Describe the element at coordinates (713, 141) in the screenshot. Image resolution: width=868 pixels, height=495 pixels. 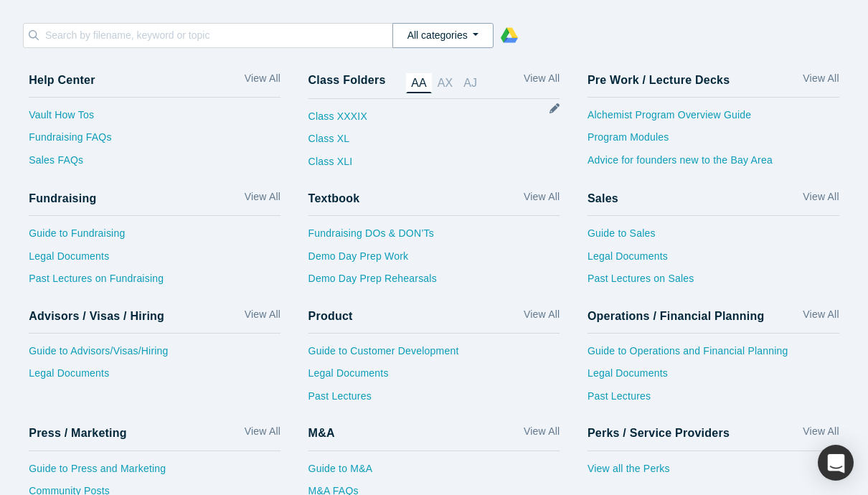
I see `a: Program Modules` at that location.